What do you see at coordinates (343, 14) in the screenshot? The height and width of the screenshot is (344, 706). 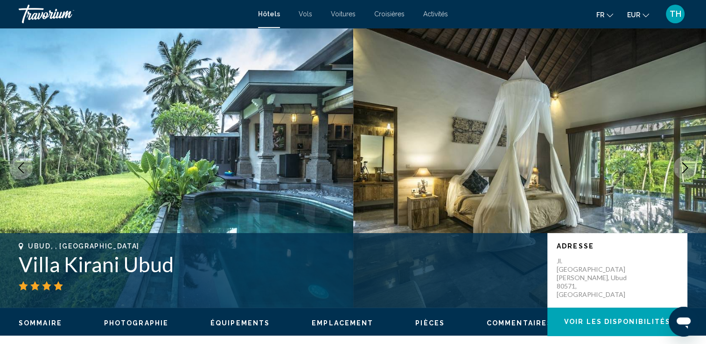 I see `span: Voitures` at bounding box center [343, 14].